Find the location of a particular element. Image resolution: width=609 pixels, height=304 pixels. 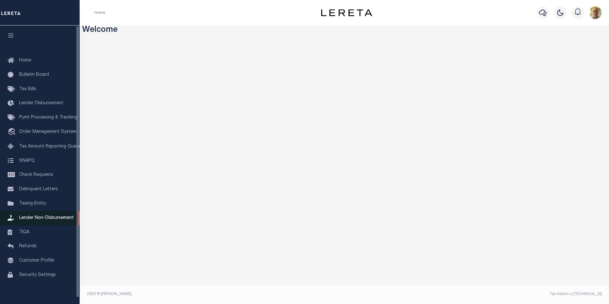

span: TIQA is located at coordinates (24, 232).